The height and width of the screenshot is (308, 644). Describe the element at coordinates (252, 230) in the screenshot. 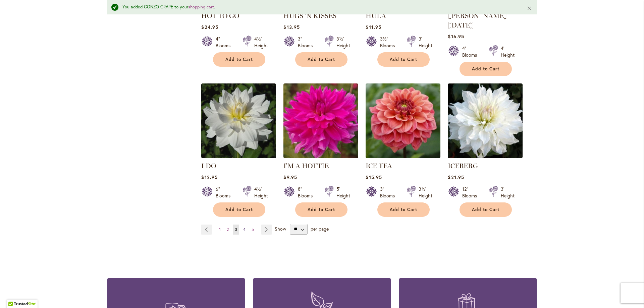

I see `a: 5` at that location.